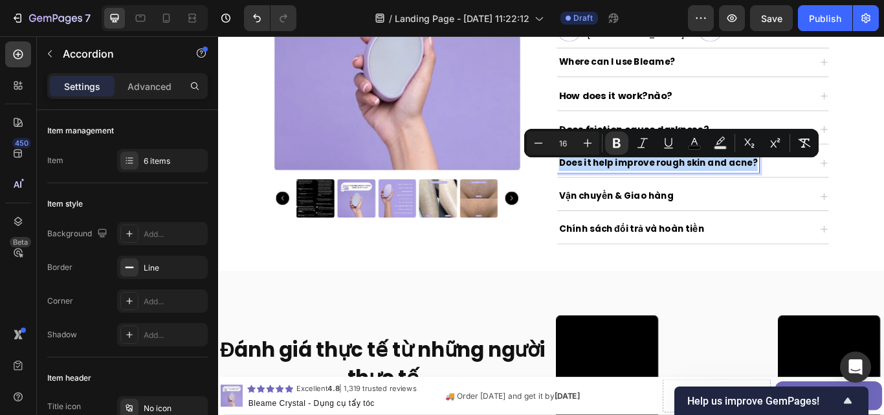  I want to click on button: 7, so click(50, 18).